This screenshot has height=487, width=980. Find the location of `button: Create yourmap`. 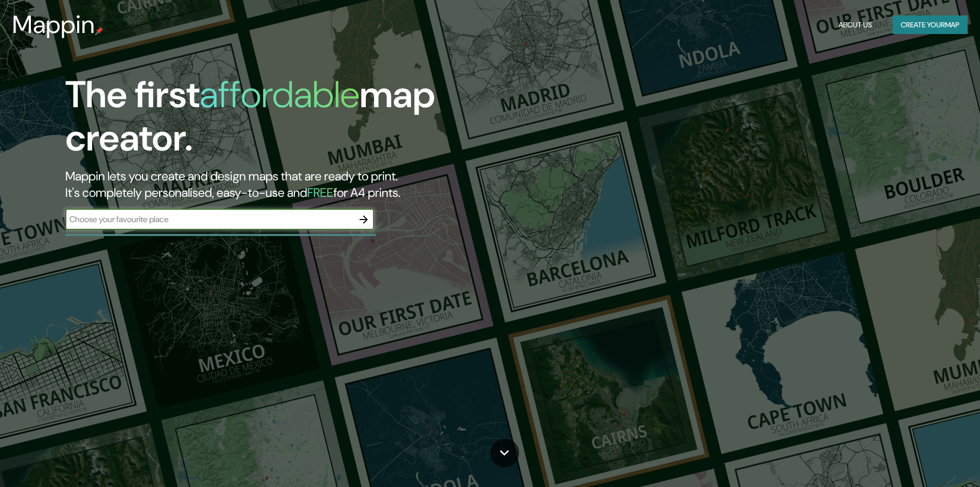

button: Create yourmap is located at coordinates (930, 24).